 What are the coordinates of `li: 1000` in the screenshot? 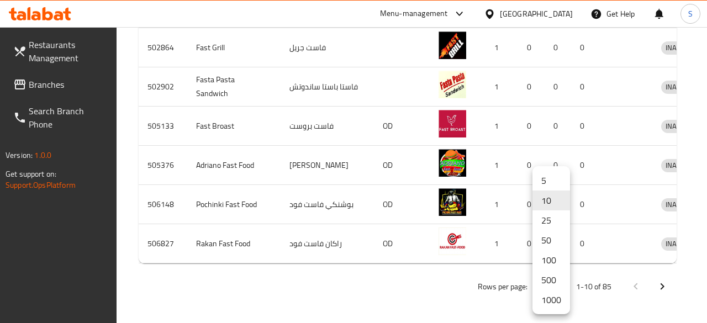 It's located at (551, 300).